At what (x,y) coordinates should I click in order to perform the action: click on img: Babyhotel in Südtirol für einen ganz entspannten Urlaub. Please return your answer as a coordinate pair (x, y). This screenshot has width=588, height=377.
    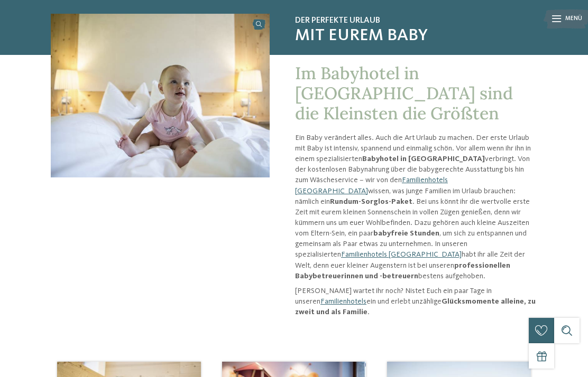
    Looking at the image, I should click on (160, 95).